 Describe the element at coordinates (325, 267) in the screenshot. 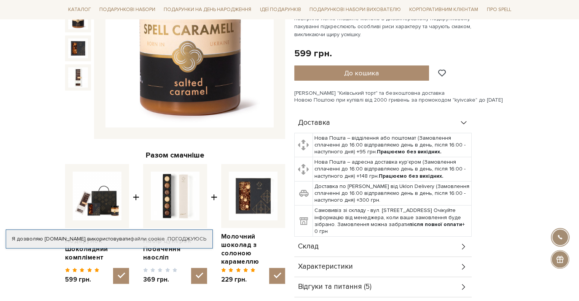

I see `span: Характеристики` at that location.